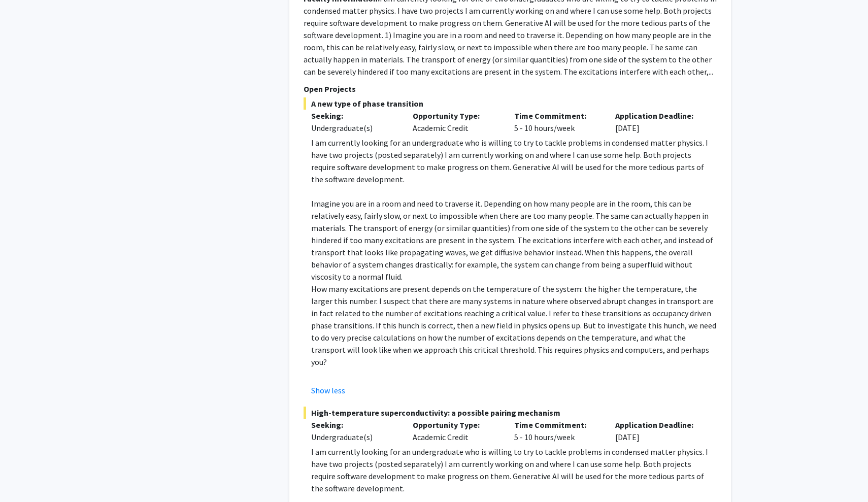 This screenshot has height=502, width=868. Describe the element at coordinates (514, 240) in the screenshot. I see `p: Imagine you are in a room and need to traverse it. Depending on how many people are in the room, ...` at that location.